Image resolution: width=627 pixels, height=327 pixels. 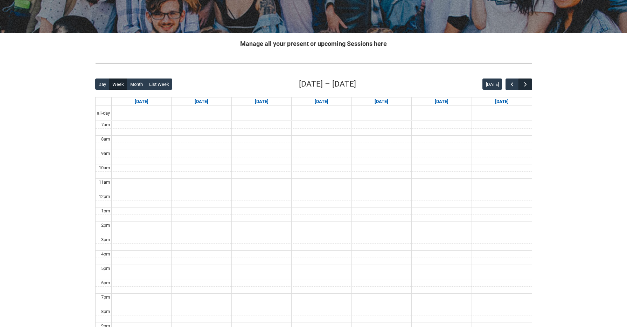 What do you see at coordinates (105, 283) in the screenshot?
I see `div: 6pm` at bounding box center [105, 283].